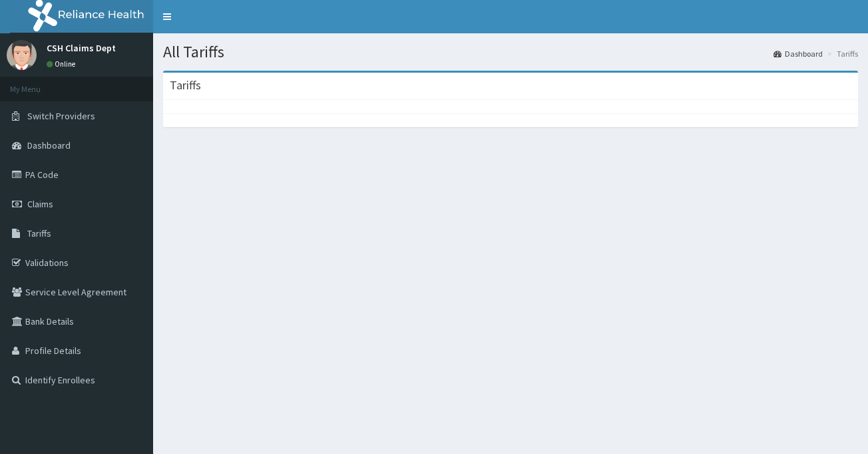 This screenshot has width=868, height=454. I want to click on li: Tariffs, so click(841, 54).